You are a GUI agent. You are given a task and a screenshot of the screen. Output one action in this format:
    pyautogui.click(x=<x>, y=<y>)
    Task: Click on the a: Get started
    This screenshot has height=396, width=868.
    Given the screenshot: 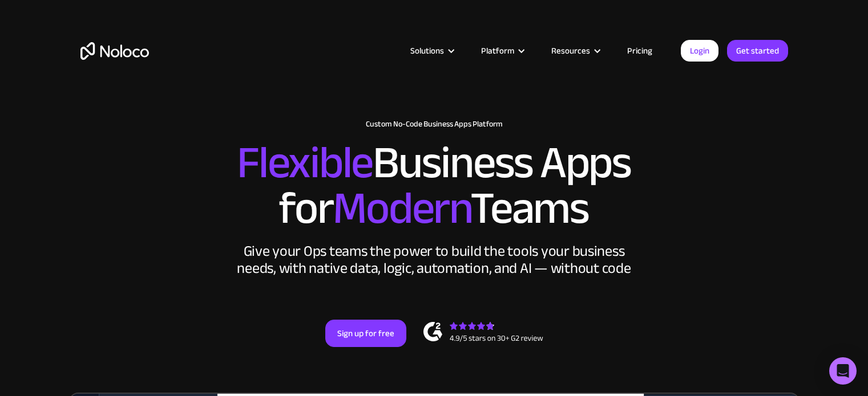 What is the action you would take?
    pyautogui.click(x=757, y=50)
    